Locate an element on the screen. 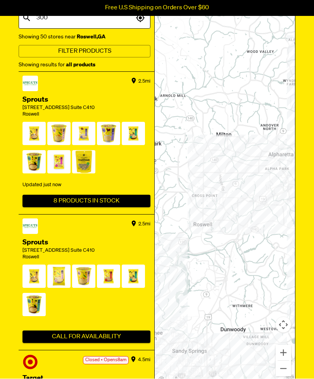  button: Map camera controls is located at coordinates (284, 325).